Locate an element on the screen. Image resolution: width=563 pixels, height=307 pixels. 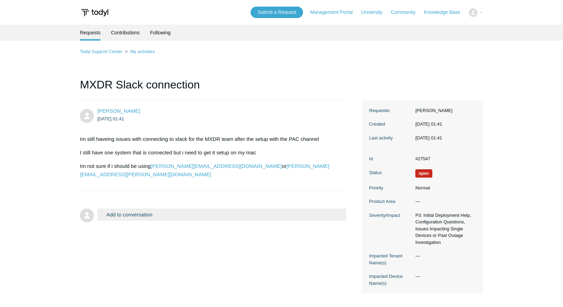
dt: Created is located at coordinates (390, 124).